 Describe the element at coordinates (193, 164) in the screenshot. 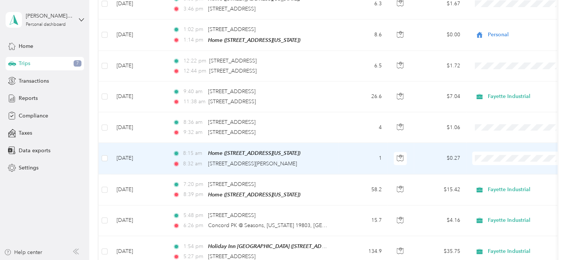

I see `span: 8:32 am` at that location.